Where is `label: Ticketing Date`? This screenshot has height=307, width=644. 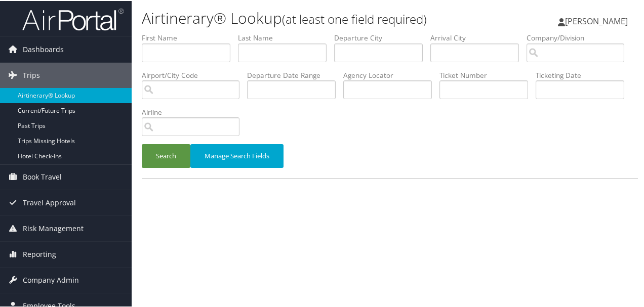 label: Ticketing Date is located at coordinates (584, 74).